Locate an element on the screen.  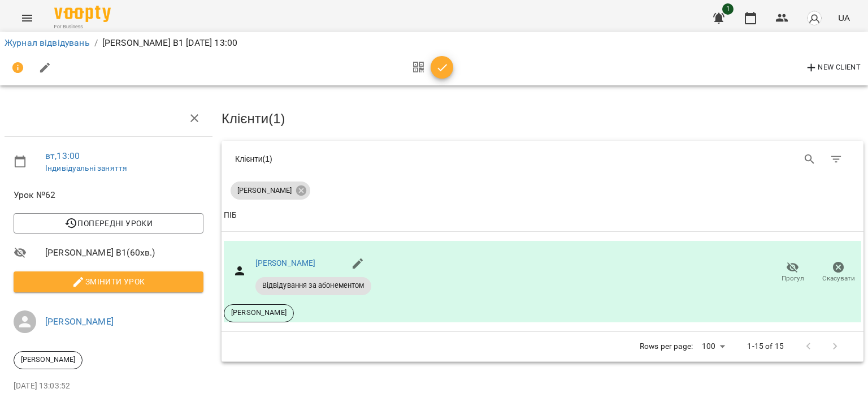
span: Відвідування за абонементом is located at coordinates (313, 286).